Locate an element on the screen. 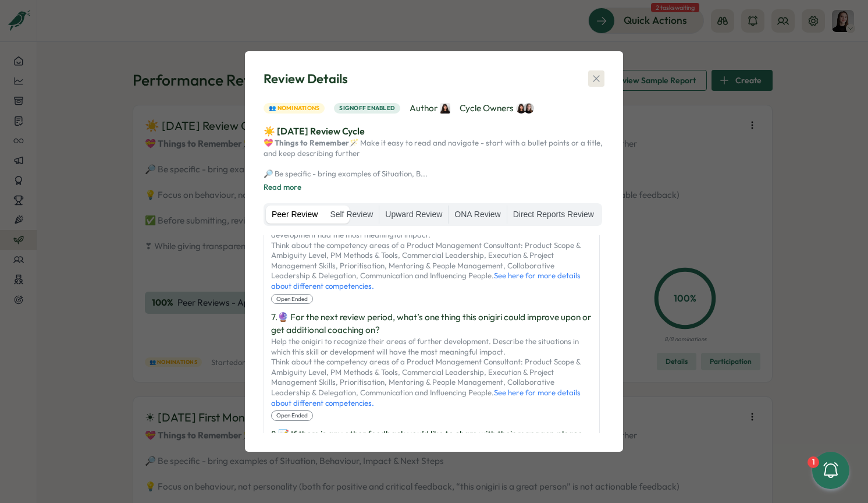 Image resolution: width=868 pixels, height=503 pixels. img: Elena Ladushyna is located at coordinates (529, 108).